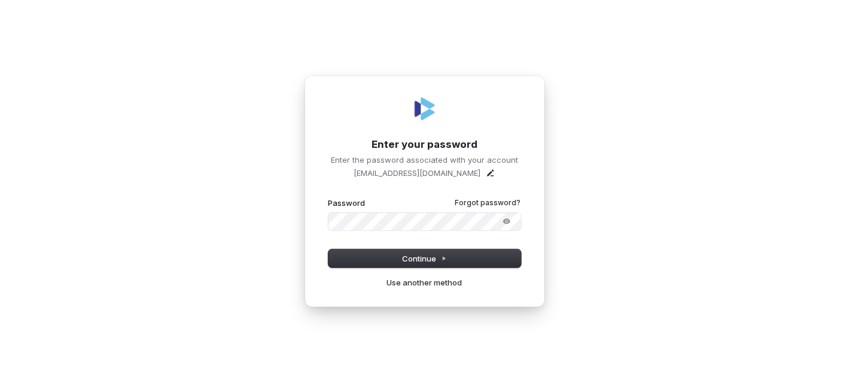 Image resolution: width=849 pixels, height=383 pixels. What do you see at coordinates (488, 203) in the screenshot?
I see `a: Forgot password?` at bounding box center [488, 203].